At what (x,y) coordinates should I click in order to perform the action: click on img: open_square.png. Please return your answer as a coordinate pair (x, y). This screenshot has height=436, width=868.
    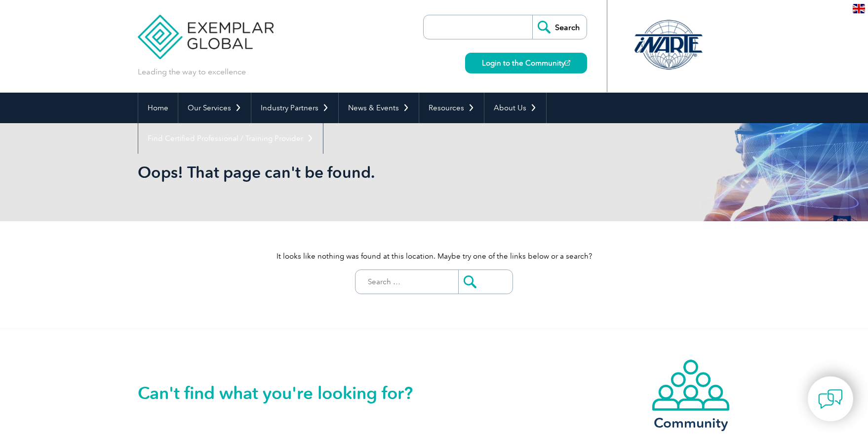
    Looking at the image, I should click on (567, 62).